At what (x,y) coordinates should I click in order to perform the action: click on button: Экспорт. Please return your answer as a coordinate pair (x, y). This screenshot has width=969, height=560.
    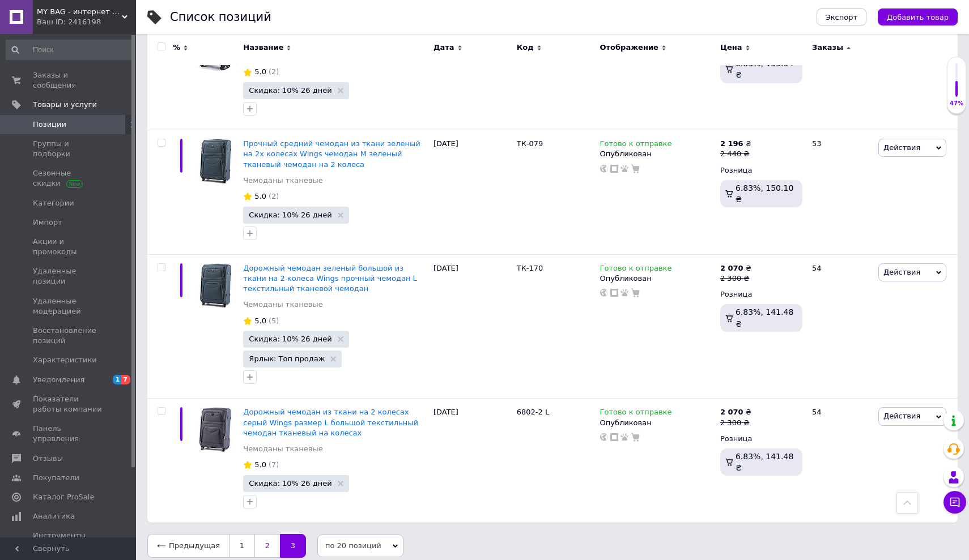
    Looking at the image, I should click on (841, 17).